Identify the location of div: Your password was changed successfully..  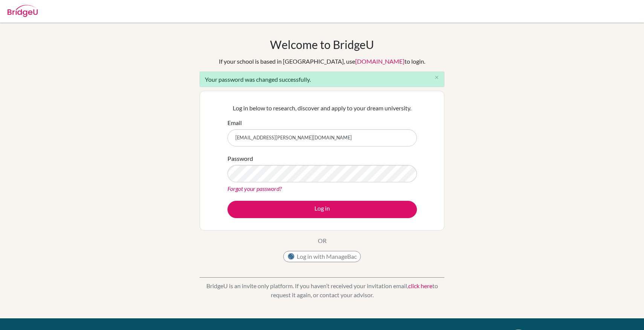
(322, 79).